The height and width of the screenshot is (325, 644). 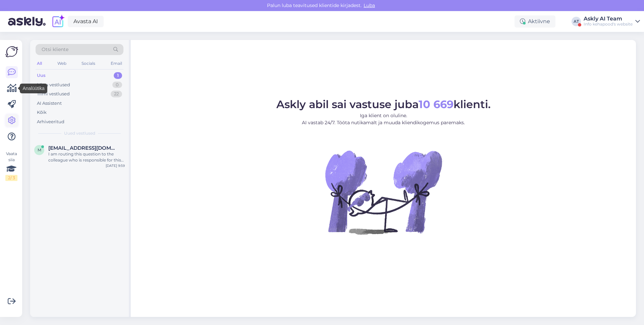 I want to click on div: Kõik, so click(x=42, y=112).